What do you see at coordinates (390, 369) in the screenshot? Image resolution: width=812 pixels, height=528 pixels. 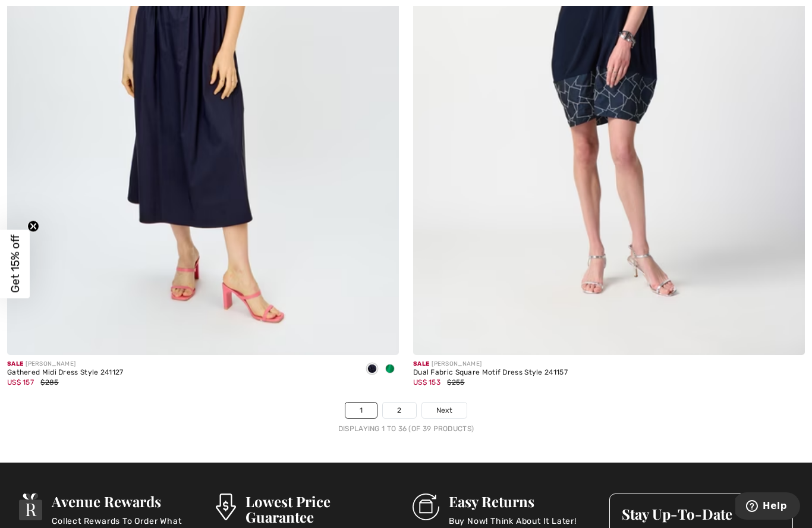 I see `div: Island green` at bounding box center [390, 369].